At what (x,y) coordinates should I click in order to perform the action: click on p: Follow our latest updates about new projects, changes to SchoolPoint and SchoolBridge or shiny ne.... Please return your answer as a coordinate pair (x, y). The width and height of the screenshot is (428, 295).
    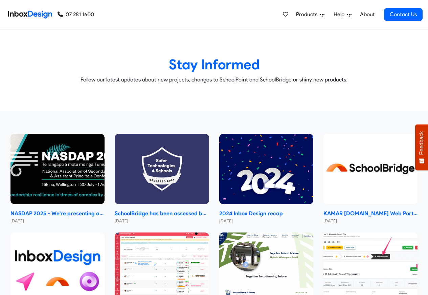
    Looking at the image, I should click on (214, 80).